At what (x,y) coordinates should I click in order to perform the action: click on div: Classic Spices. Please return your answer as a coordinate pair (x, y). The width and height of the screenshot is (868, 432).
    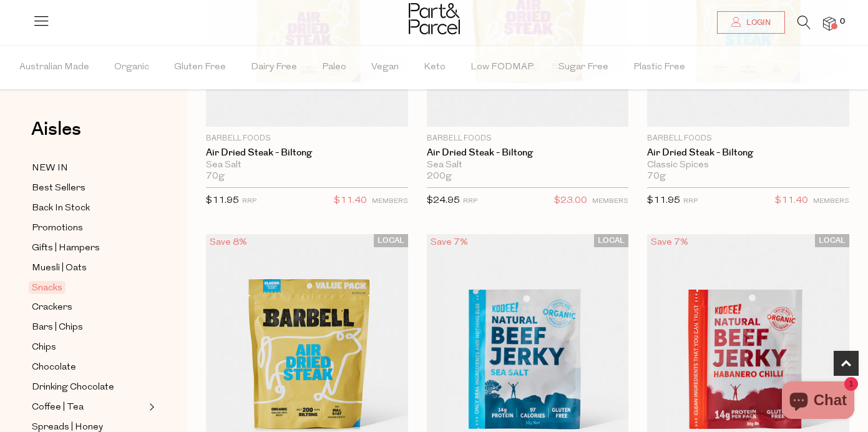
    Looking at the image, I should click on (748, 165).